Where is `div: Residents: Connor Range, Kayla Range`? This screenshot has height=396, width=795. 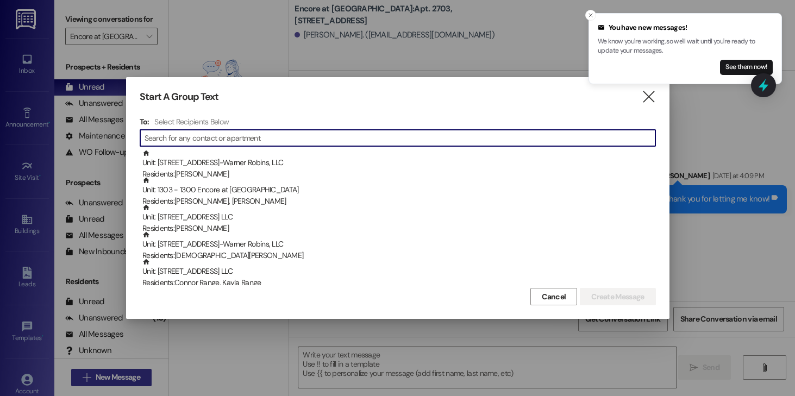
div: Residents: Connor Range, Kayla Range is located at coordinates (399, 283).